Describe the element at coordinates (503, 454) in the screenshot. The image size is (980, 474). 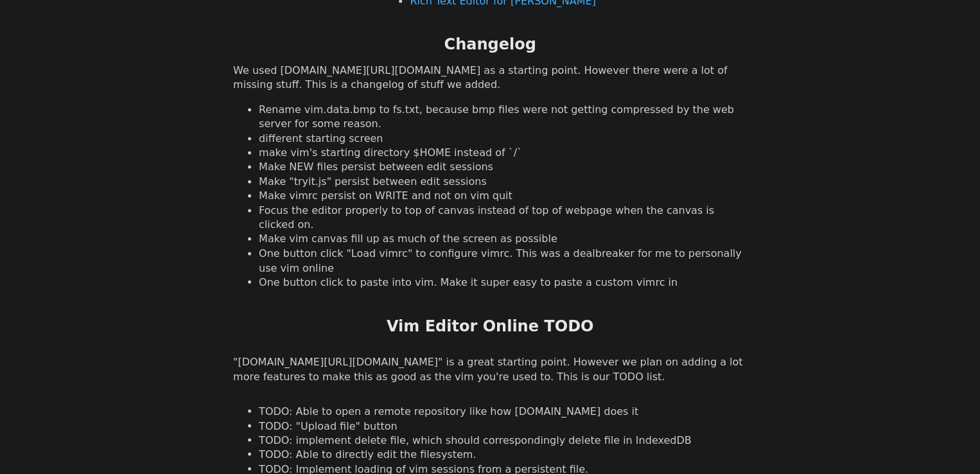
I see `li: TODO: Able to directly edit the filesystem.` at that location.